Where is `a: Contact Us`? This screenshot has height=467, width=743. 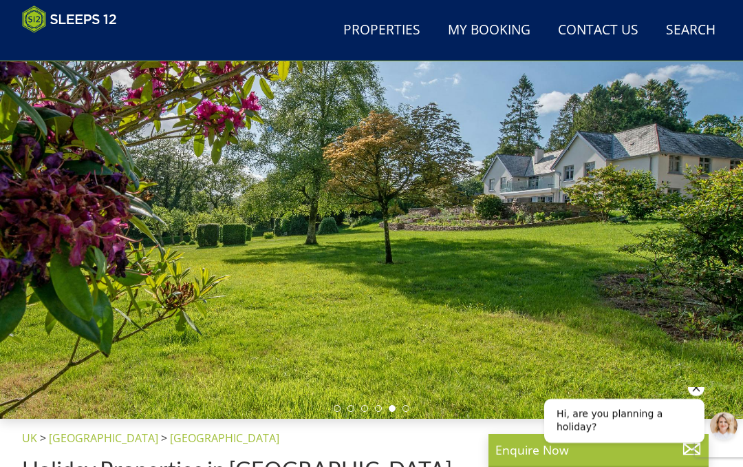
a: Contact Us is located at coordinates (598, 30).